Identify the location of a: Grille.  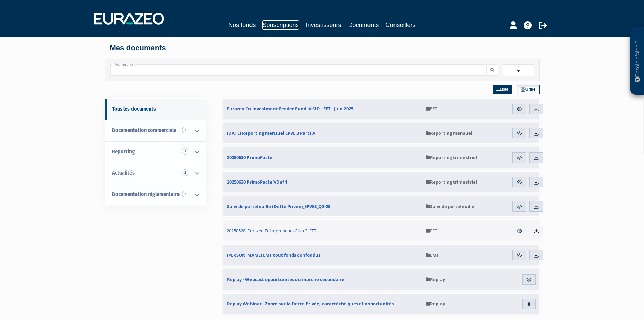
(528, 90).